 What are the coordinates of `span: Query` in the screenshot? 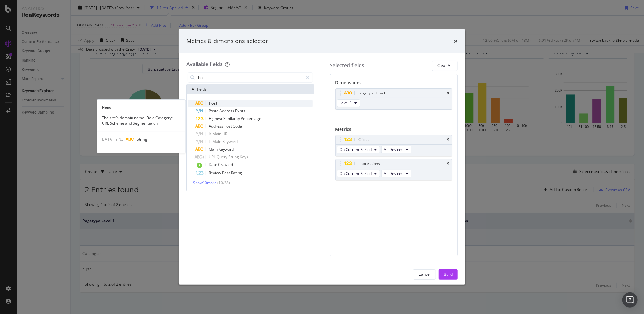 It's located at (222, 157).